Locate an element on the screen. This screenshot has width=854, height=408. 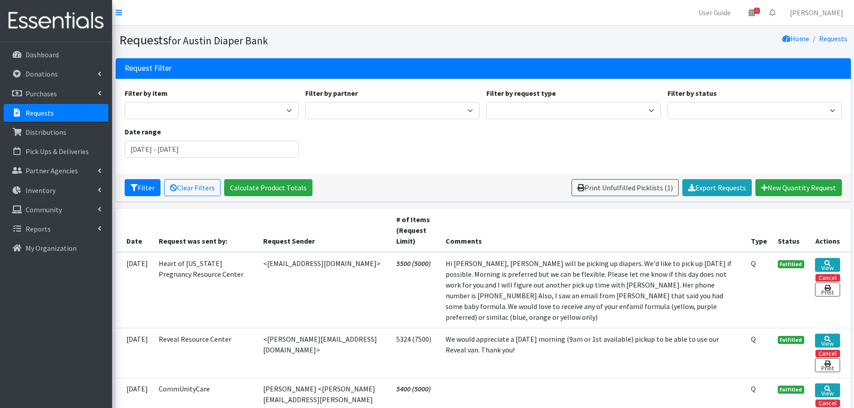
p: Requests is located at coordinates (39, 113).